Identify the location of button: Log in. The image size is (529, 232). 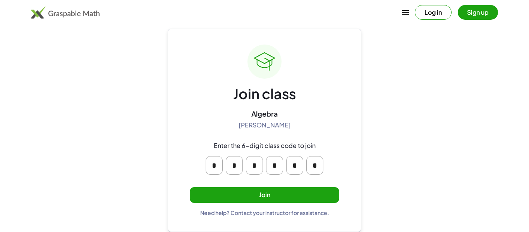
(433, 12).